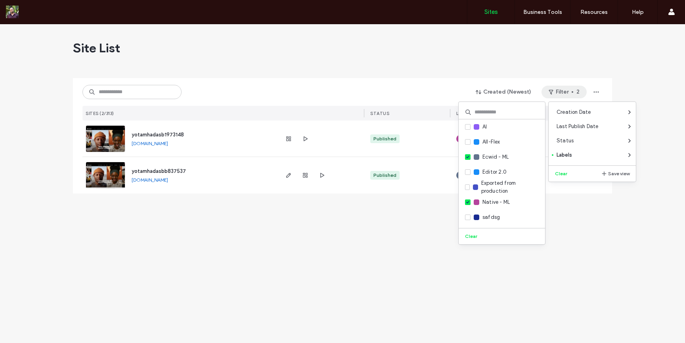 The width and height of the screenshot is (685, 343). What do you see at coordinates (573, 112) in the screenshot?
I see `span: Creation Date` at bounding box center [573, 112].